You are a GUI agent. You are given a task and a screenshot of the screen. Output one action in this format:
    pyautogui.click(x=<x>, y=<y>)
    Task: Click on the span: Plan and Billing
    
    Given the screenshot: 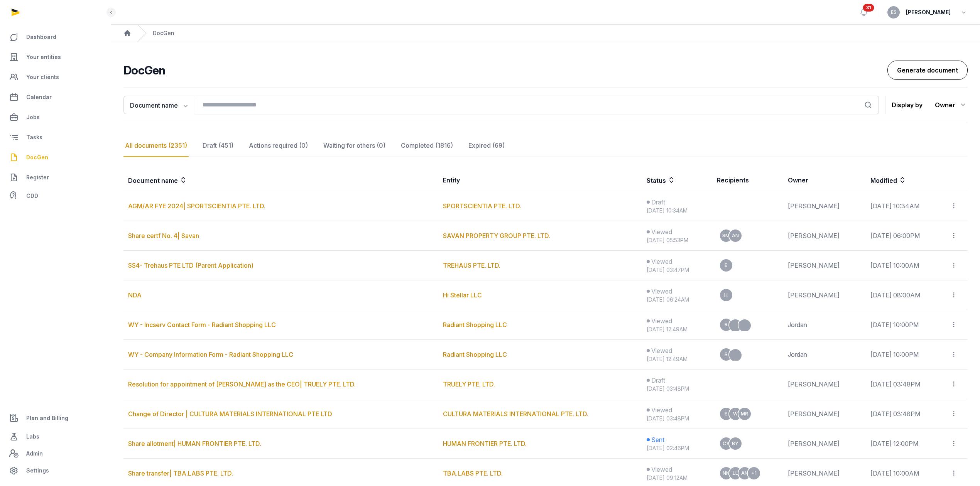 What is the action you would take?
    pyautogui.click(x=47, y=418)
    